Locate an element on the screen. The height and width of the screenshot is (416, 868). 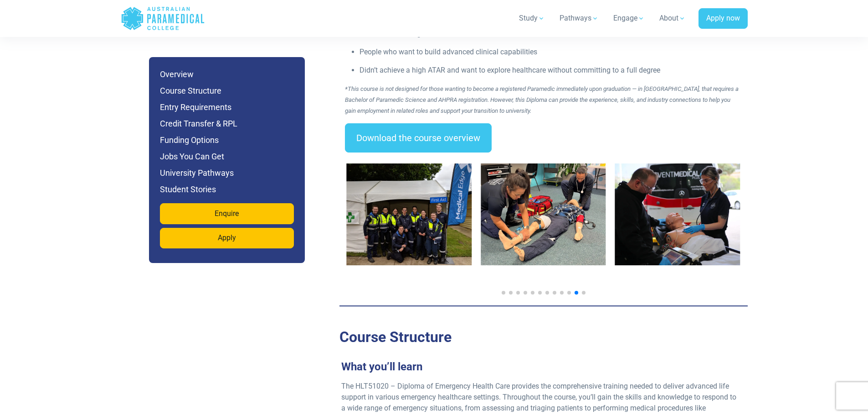
h3: What you’ll learn is located at coordinates (540, 366).